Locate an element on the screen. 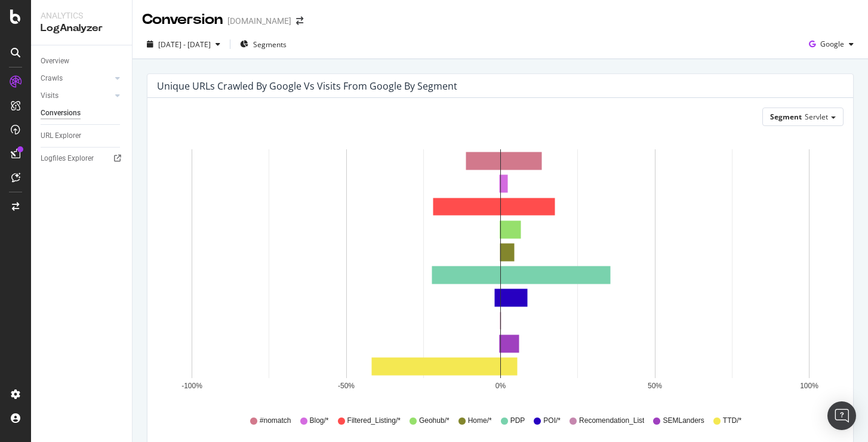 This screenshot has height=442, width=868. span: Google is located at coordinates (832, 43).